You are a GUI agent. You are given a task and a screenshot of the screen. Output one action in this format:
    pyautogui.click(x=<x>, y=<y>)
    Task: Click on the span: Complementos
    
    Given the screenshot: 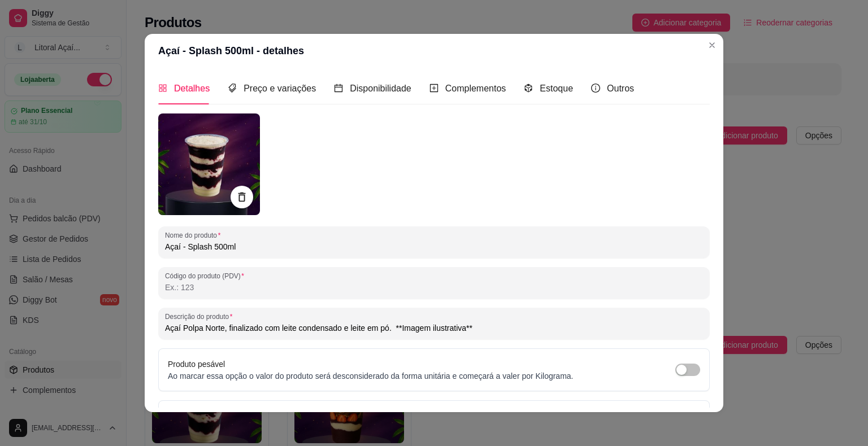 What is the action you would take?
    pyautogui.click(x=476, y=88)
    